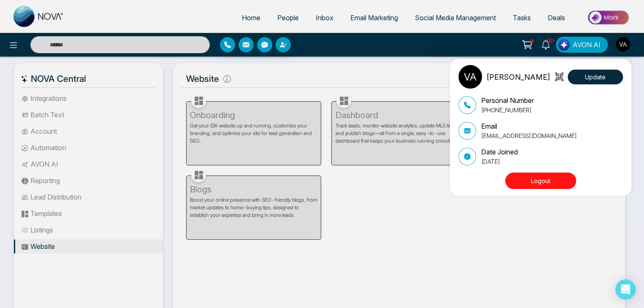 The width and height of the screenshot is (644, 308). Describe the element at coordinates (529, 126) in the screenshot. I see `p: Email` at that location.